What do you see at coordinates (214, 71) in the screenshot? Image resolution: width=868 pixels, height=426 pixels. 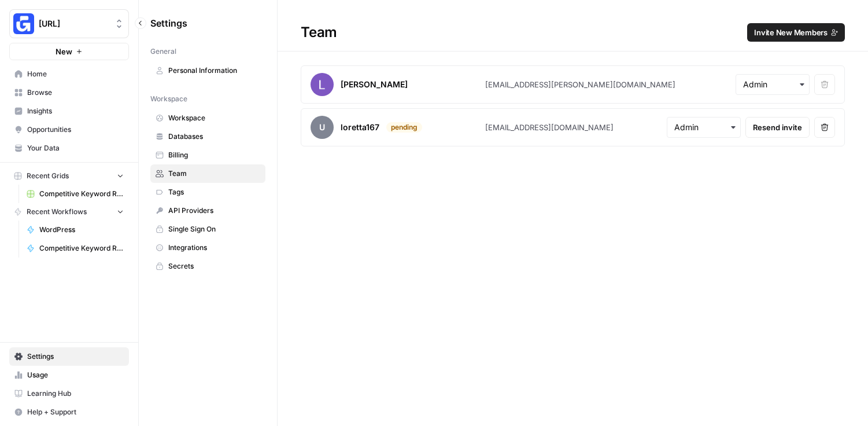 I see `span: Personal Information` at bounding box center [214, 71].